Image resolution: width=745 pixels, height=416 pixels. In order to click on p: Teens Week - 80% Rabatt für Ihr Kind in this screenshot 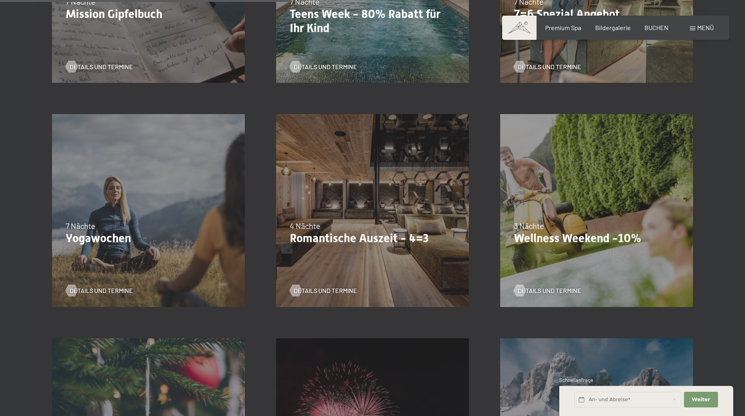, I will do `click(372, 21)`.